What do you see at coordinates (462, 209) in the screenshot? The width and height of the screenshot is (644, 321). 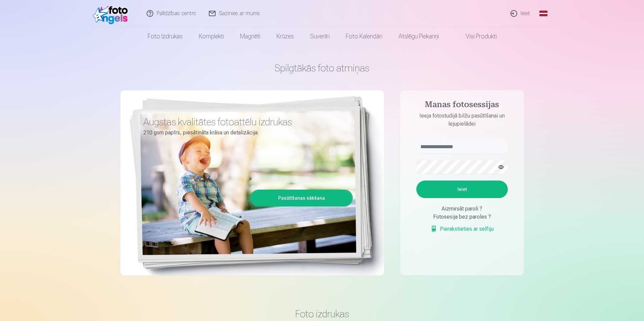 I see `div: Aizmirsāt paroli ?` at bounding box center [462, 209].